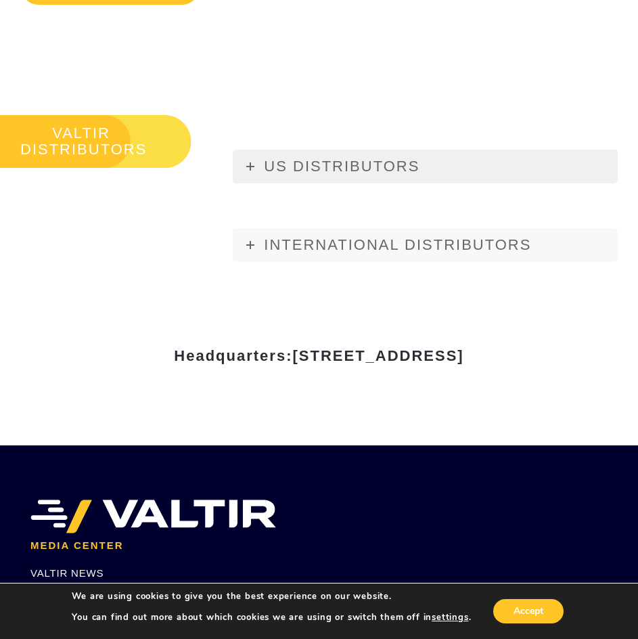 This screenshot has height=639, width=638. Describe the element at coordinates (271, 617) in the screenshot. I see `p: You can find out more about which cookies we are using or switch them off in .` at that location.